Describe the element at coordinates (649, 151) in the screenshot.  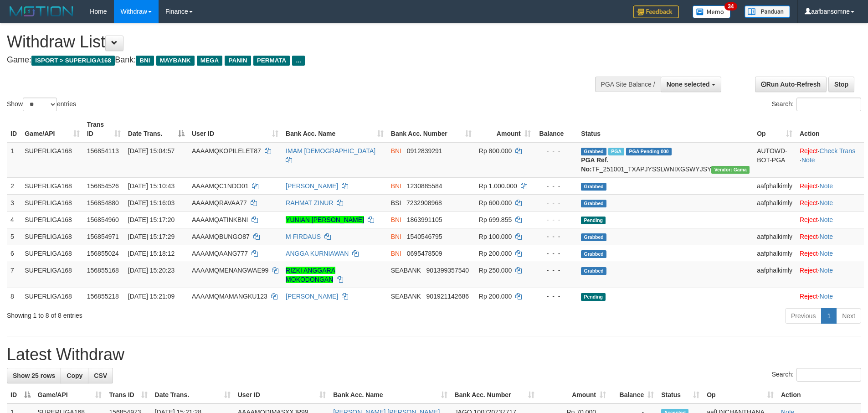
I see `span: PGA Pending` at that location.